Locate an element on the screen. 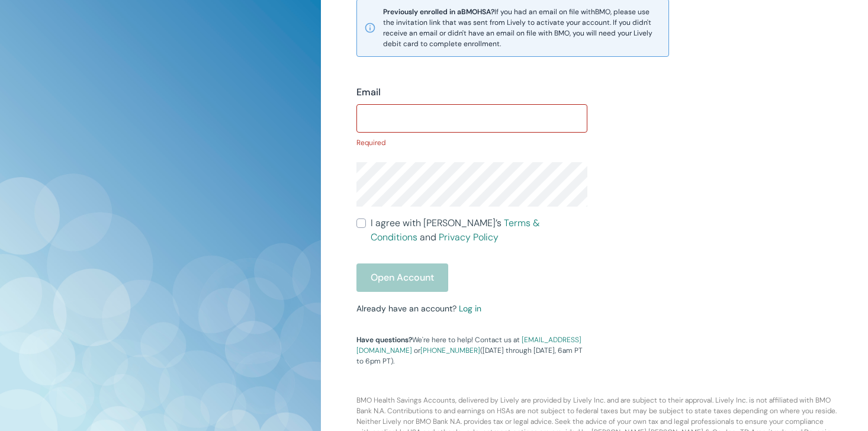 This screenshot has height=431, width=868. p: Required is located at coordinates (472, 143).